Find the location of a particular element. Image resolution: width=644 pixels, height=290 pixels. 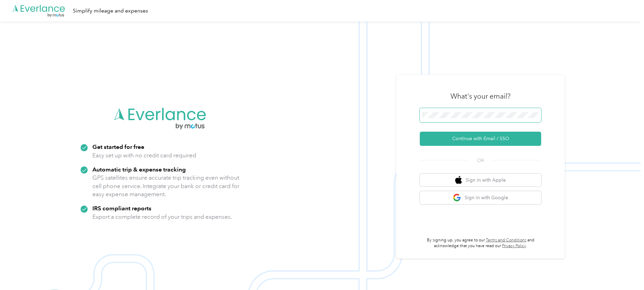

button: apple logoSign in with Apple is located at coordinates (481, 180).